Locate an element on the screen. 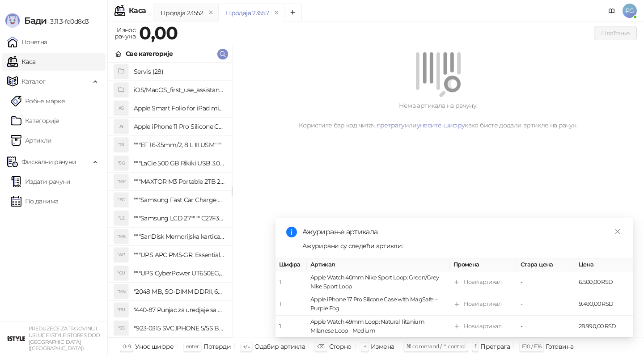  h4: """LaCie 500 GB Rikiki USB 3.0 / Ultra Compact & Resistant aluminum / USB 3.0 / 2.5""""""" is located at coordinates (179, 163).